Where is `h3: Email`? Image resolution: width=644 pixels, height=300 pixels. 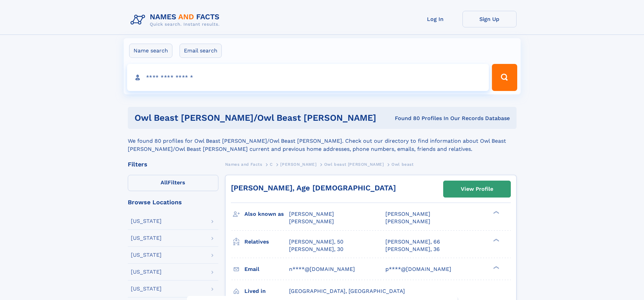 h3: Email is located at coordinates (267, 269).